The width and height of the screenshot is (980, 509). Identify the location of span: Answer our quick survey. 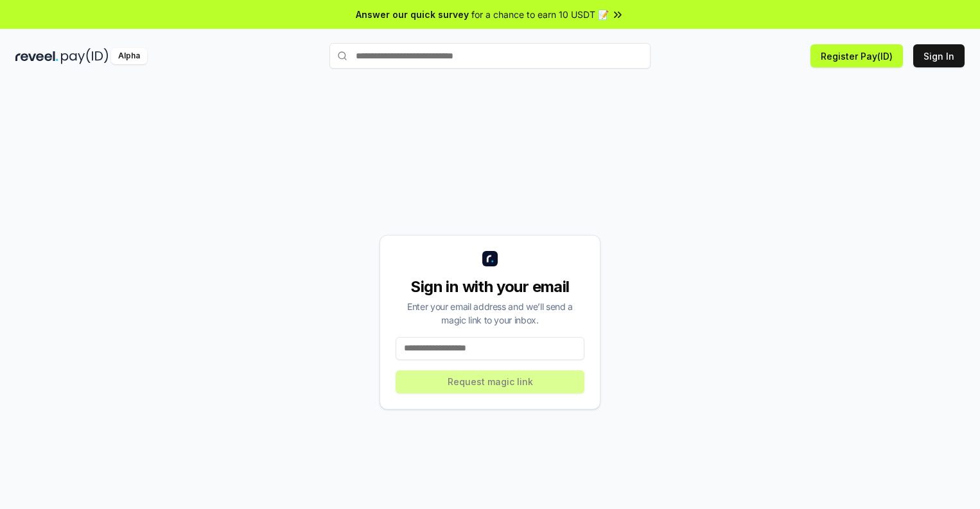
(413, 14).